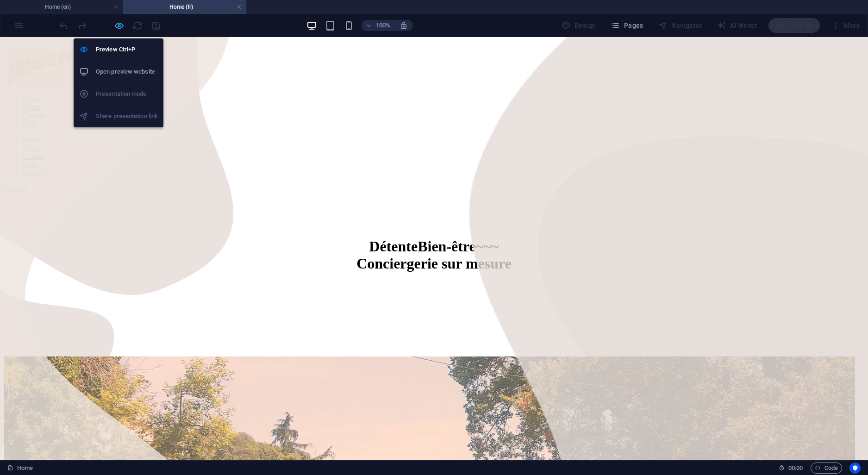 This screenshot has height=475, width=868. Describe the element at coordinates (579, 25) in the screenshot. I see `div: Design (Ctrl+Alt+Y)` at that location.